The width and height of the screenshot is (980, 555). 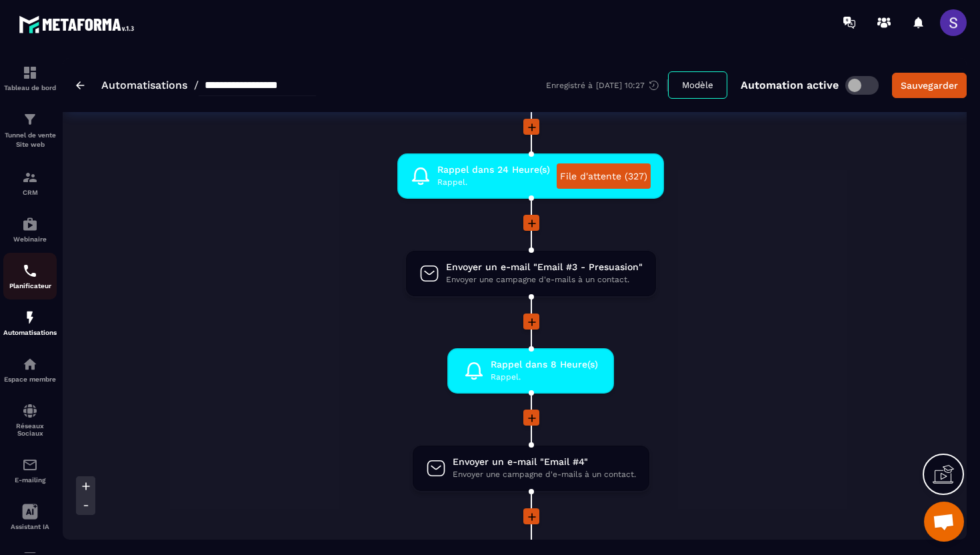 What do you see at coordinates (30, 286) in the screenshot?
I see `p: Planificateur` at bounding box center [30, 286].